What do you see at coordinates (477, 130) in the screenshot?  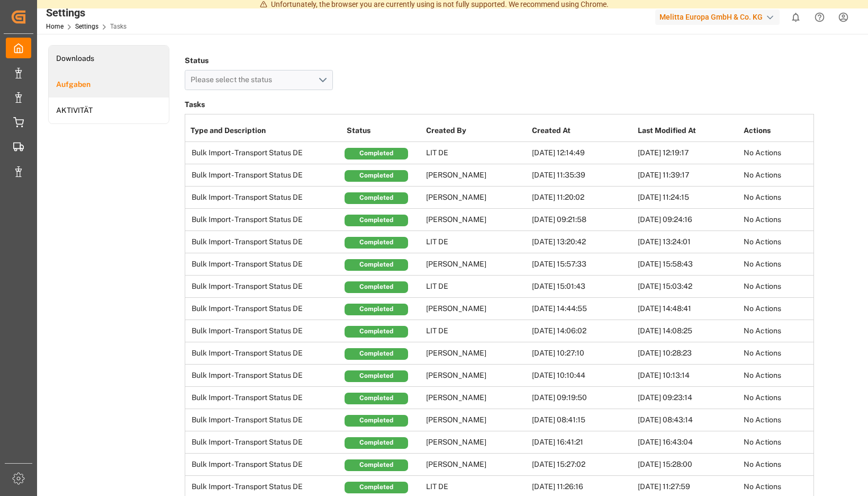 I see `th: Created By` at bounding box center [477, 130].